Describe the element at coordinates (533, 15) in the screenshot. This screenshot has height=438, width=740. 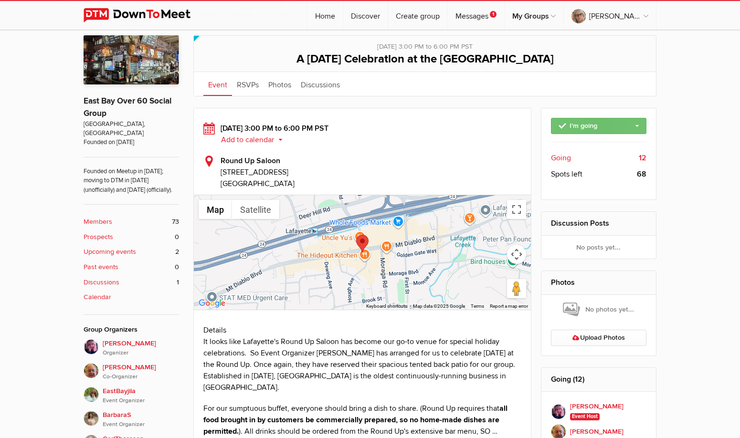
I see `a: My Groups` at that location.